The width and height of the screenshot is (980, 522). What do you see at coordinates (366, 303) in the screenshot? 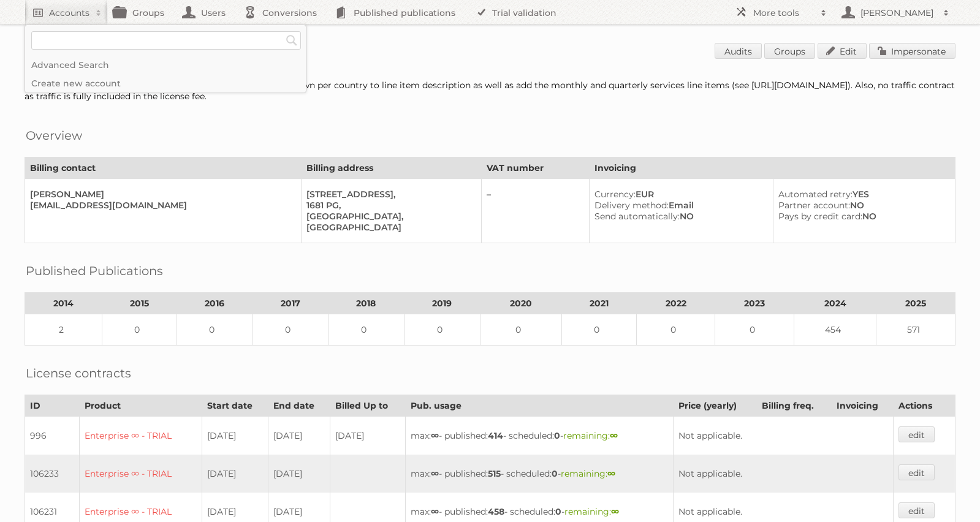
I see `th: 2018` at bounding box center [366, 303].